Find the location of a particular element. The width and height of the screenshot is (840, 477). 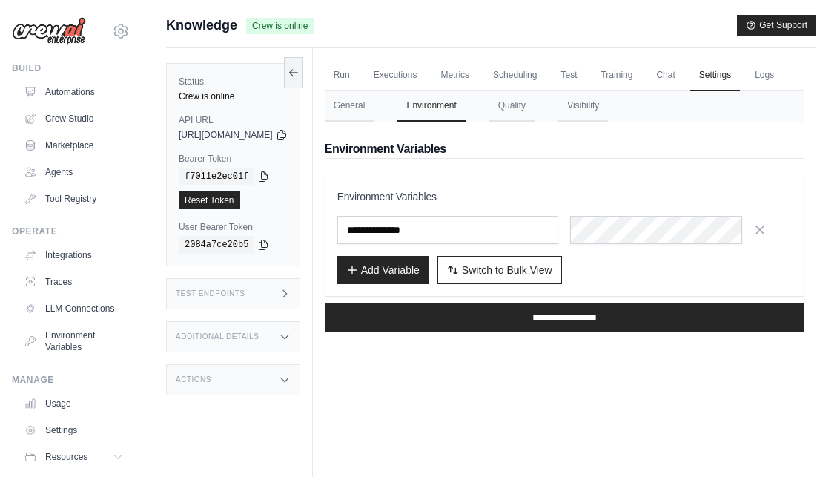

a: Usage is located at coordinates (73, 403).